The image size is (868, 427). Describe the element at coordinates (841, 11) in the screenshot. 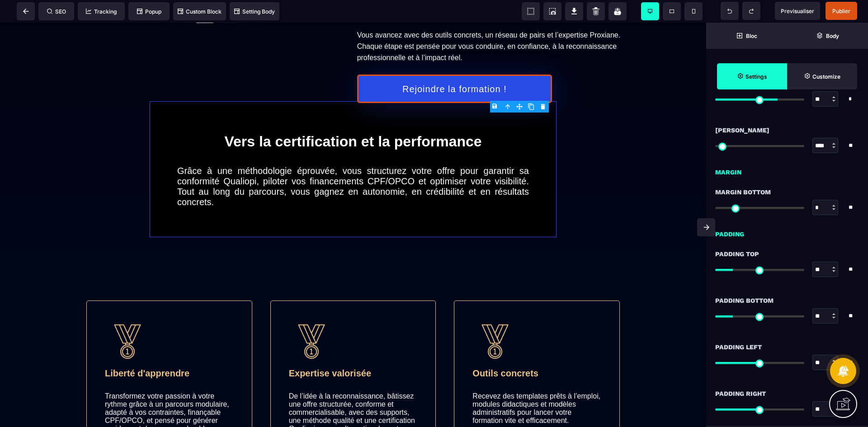

I see `span: Publier` at that location.